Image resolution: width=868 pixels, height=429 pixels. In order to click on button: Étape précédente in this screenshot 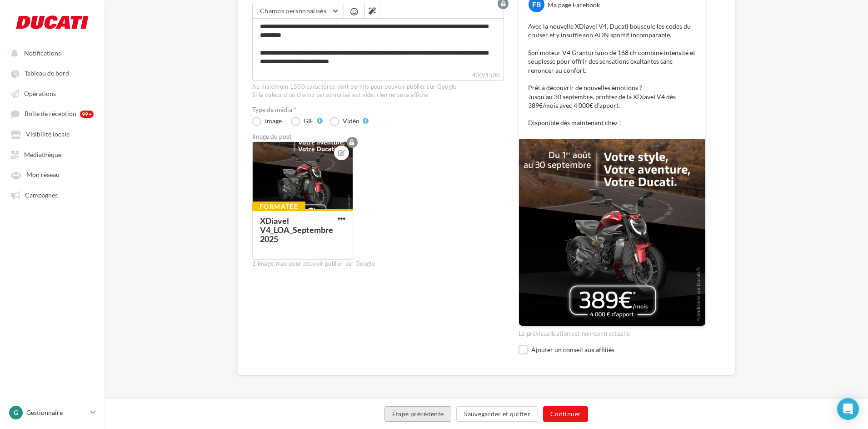, I will do `click(418, 414)`.